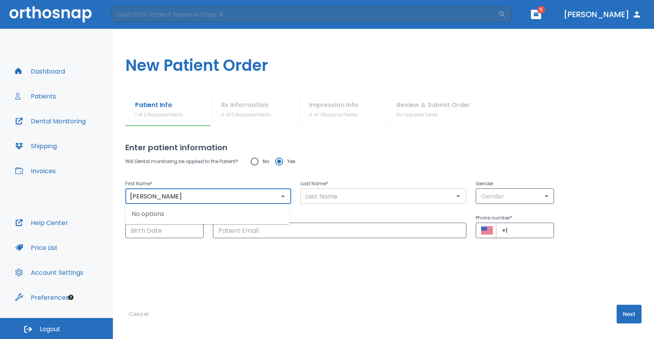 This screenshot has height=339, width=654. Describe the element at coordinates (515, 218) in the screenshot. I see `p: Phone number *` at that location.